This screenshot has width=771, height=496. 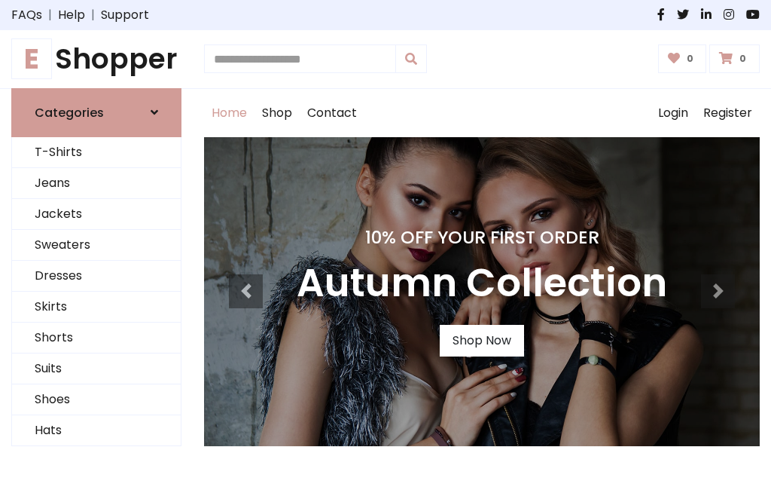 What do you see at coordinates (482, 340) in the screenshot?
I see `a: Shop Now` at bounding box center [482, 340].